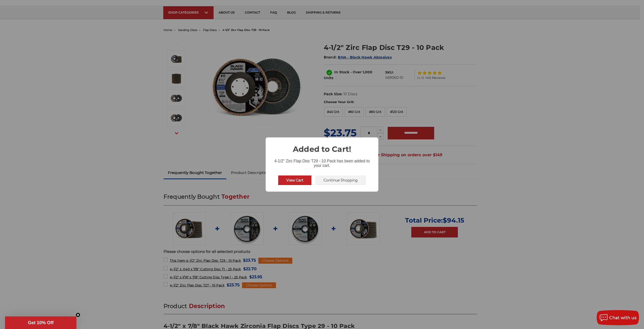 This screenshot has width=644, height=329. Describe the element at coordinates (618, 317) in the screenshot. I see `button: Chat with us` at that location.